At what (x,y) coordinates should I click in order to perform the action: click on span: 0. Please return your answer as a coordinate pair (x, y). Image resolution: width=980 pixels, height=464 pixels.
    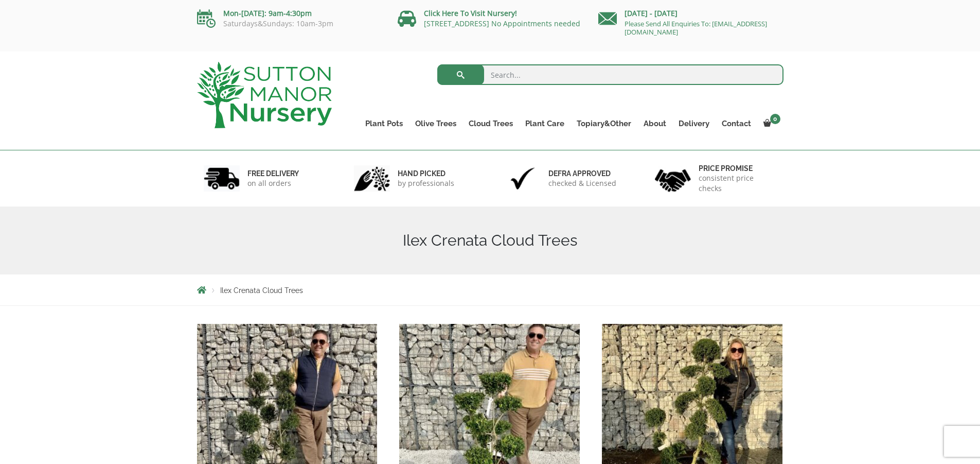
    Looking at the image, I should click on (775, 119).